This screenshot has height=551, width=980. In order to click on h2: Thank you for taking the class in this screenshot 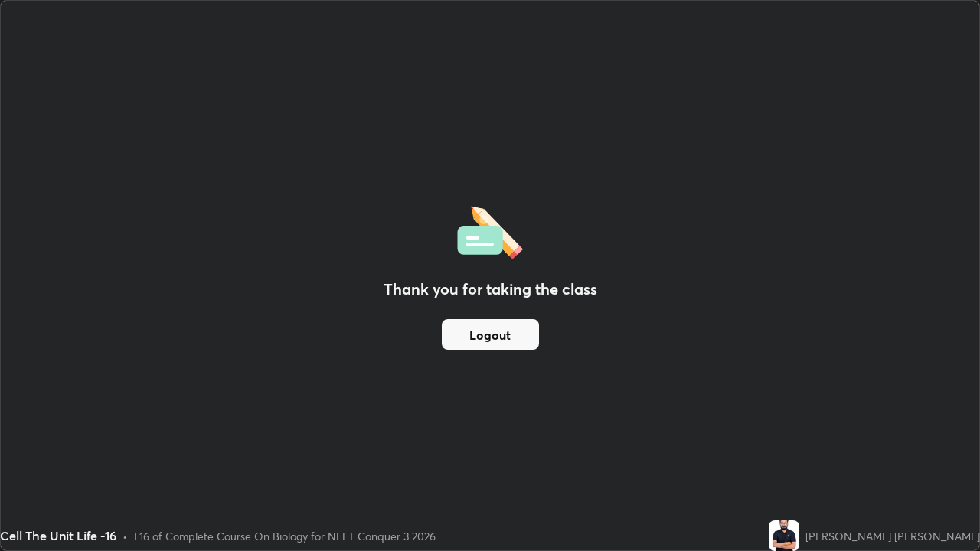, I will do `click(490, 290)`.